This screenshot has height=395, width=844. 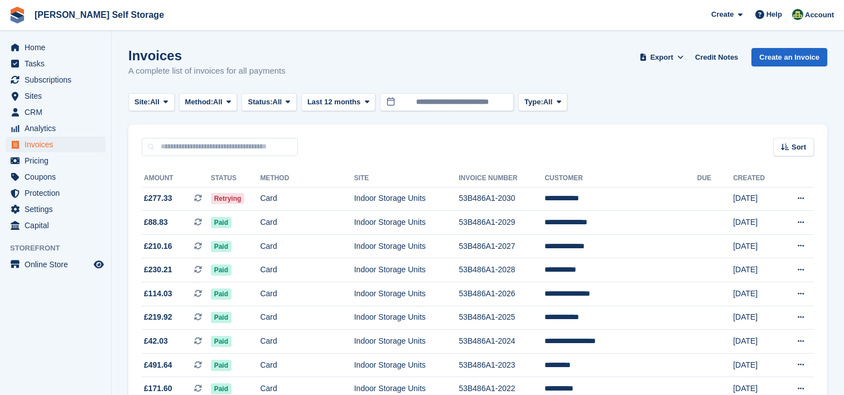 What do you see at coordinates (260, 102) in the screenshot?
I see `span: Status:` at bounding box center [260, 102].